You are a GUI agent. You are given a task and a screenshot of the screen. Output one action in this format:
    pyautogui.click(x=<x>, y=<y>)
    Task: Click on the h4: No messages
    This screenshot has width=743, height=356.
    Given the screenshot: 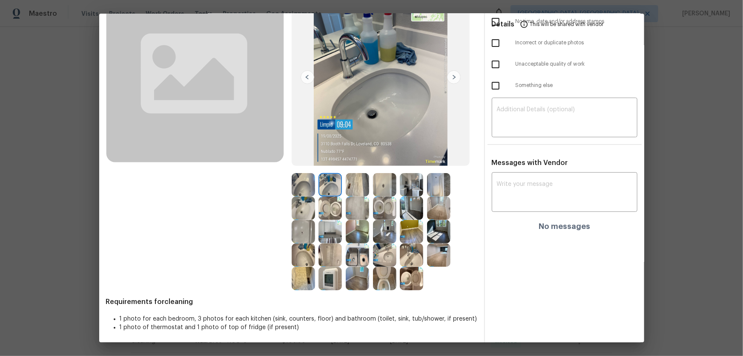 What is the action you would take?
    pyautogui.click(x=564, y=226)
    